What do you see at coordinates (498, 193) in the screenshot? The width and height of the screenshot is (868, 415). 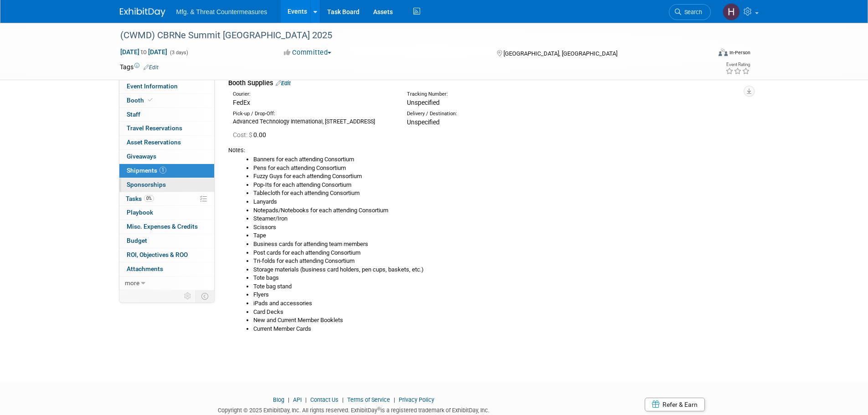 I see `li: Tablecloth for each attending Consortium` at bounding box center [498, 193].